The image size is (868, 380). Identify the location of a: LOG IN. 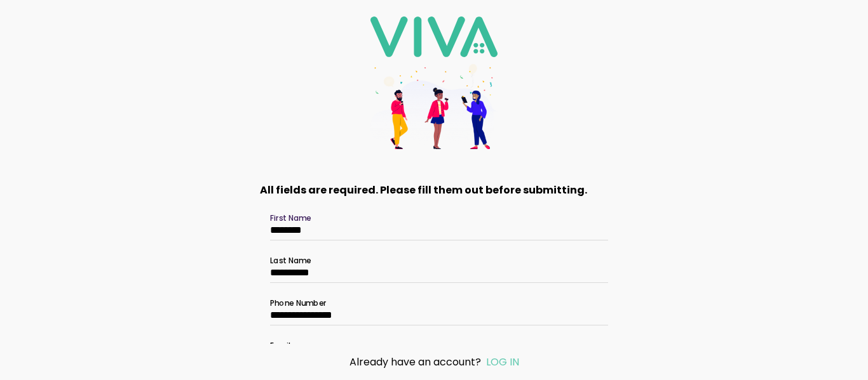
(502, 361).